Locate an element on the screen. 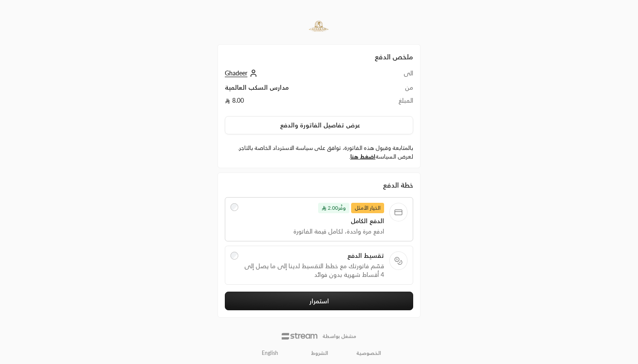 Image resolution: width=638 pixels, height=364 pixels. a: اضغط هنا is located at coordinates (363, 156).